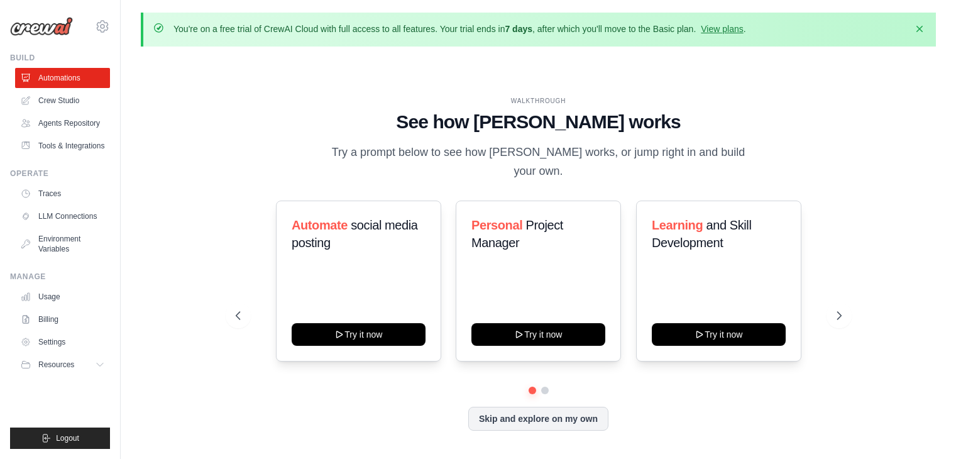 Image resolution: width=956 pixels, height=459 pixels. Describe the element at coordinates (60, 277) in the screenshot. I see `div: Manage` at that location.